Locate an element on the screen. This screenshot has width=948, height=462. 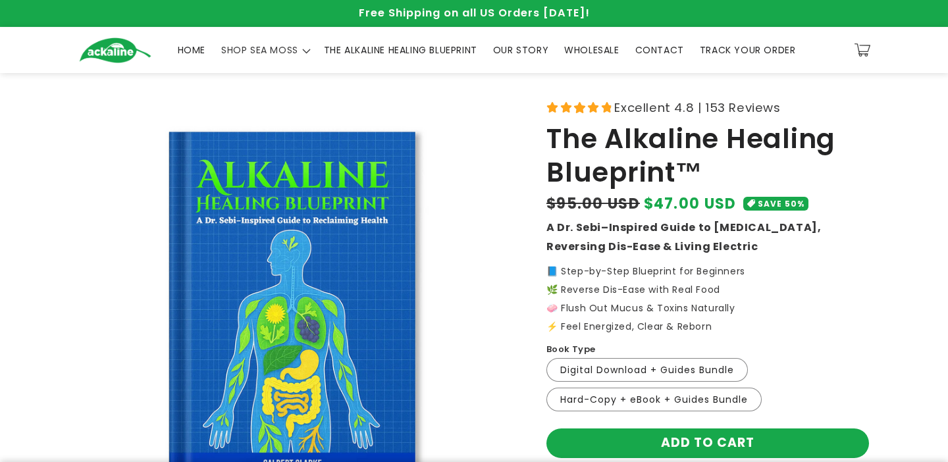
a: WHOLESALE is located at coordinates (591, 50).